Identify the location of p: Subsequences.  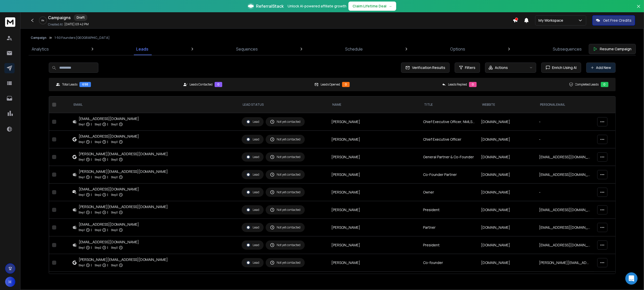
(567, 49).